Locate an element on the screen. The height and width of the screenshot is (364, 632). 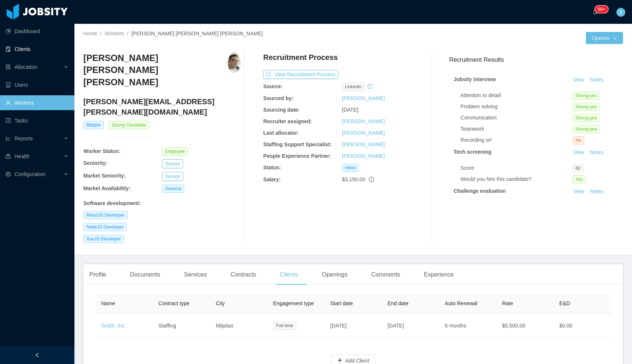
td: $5,500.00 is located at coordinates (525, 325).